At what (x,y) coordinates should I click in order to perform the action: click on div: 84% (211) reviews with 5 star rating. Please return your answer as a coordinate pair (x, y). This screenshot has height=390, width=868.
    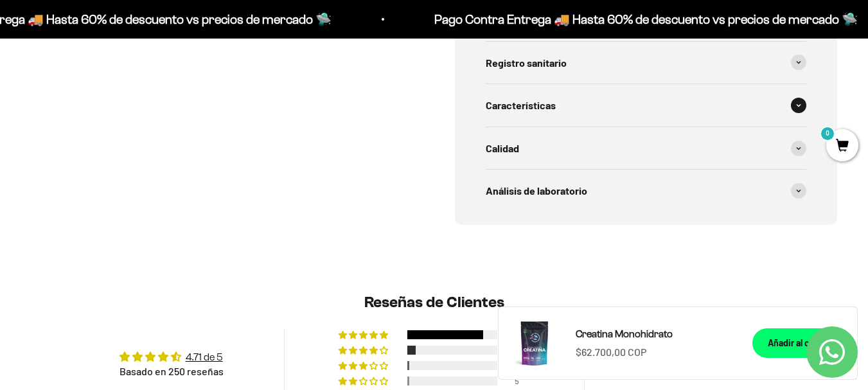
    Looking at the image, I should click on (364, 335).